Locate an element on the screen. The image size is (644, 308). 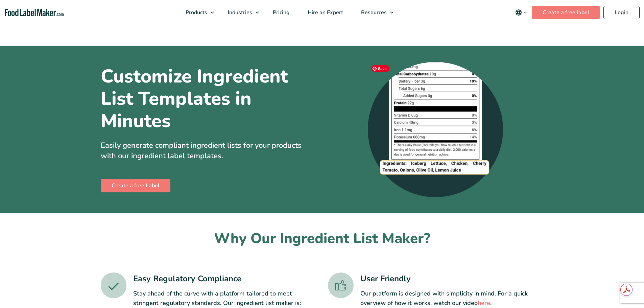
h3: User Friendly is located at coordinates (452, 279).